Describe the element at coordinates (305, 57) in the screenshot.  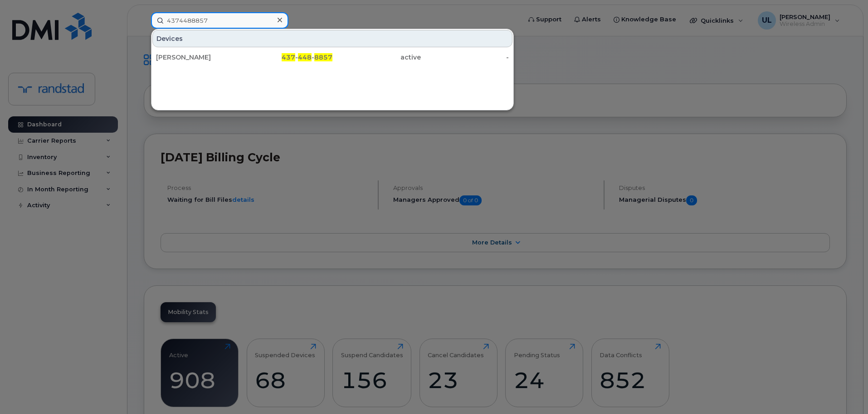
I see `span: 448` at that location.